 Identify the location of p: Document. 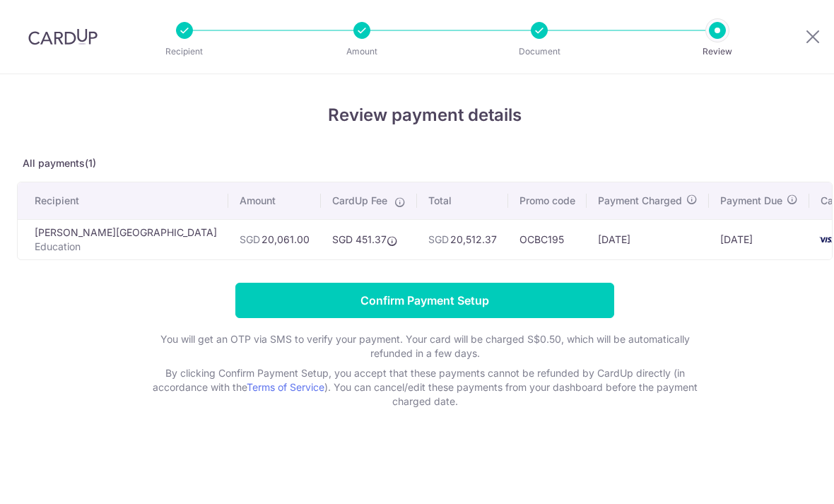
(540, 52).